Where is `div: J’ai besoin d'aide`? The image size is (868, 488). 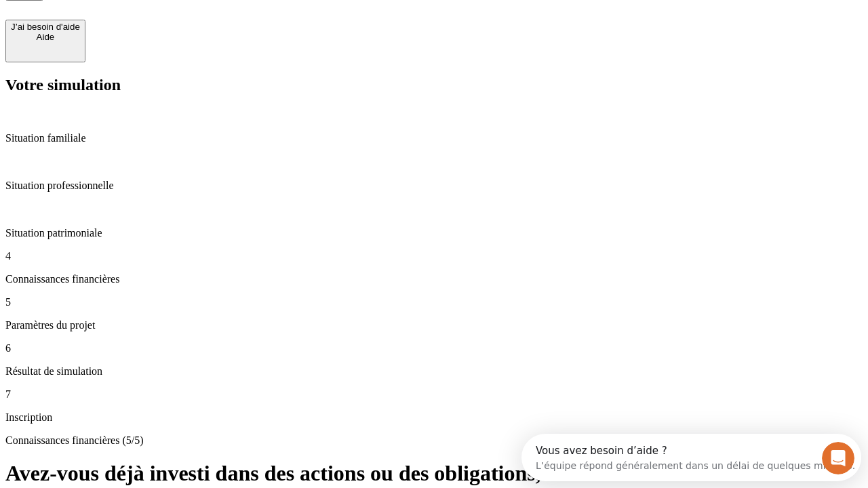
div: J’ai besoin d'aide is located at coordinates (45, 26).